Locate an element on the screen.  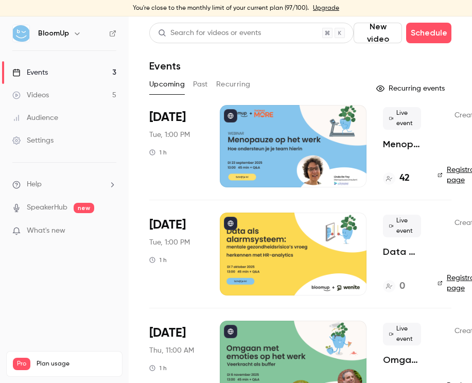
div: Videos is located at coordinates (30, 95).